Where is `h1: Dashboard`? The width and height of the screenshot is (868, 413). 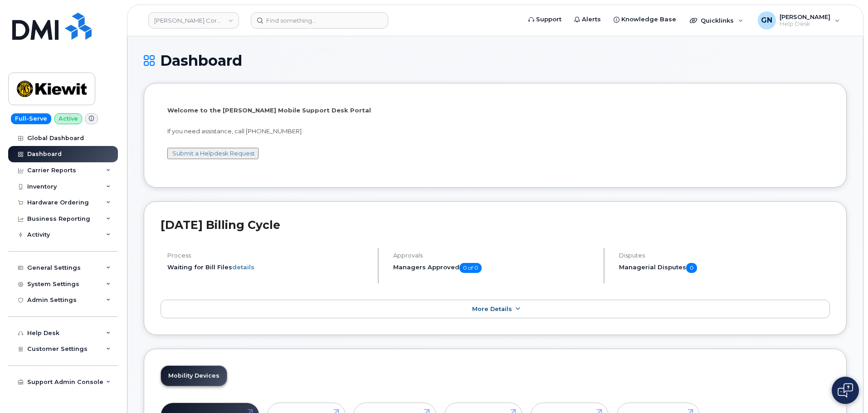
h1: Dashboard is located at coordinates (495, 60).